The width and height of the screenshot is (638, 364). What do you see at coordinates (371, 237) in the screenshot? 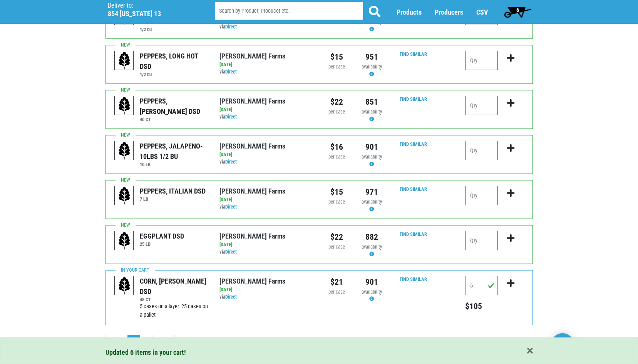
I see `div: 882` at bounding box center [371, 237].